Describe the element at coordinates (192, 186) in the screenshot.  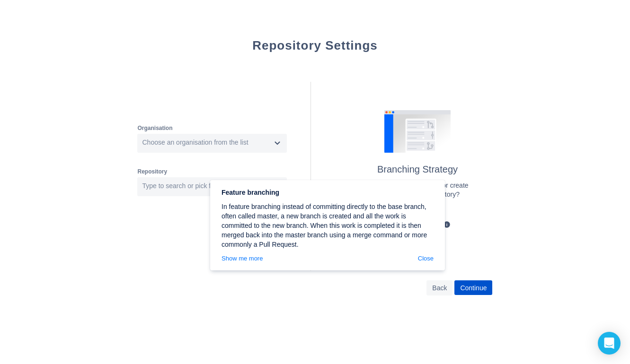
I see `div: Type to search or pick from below` at that location.